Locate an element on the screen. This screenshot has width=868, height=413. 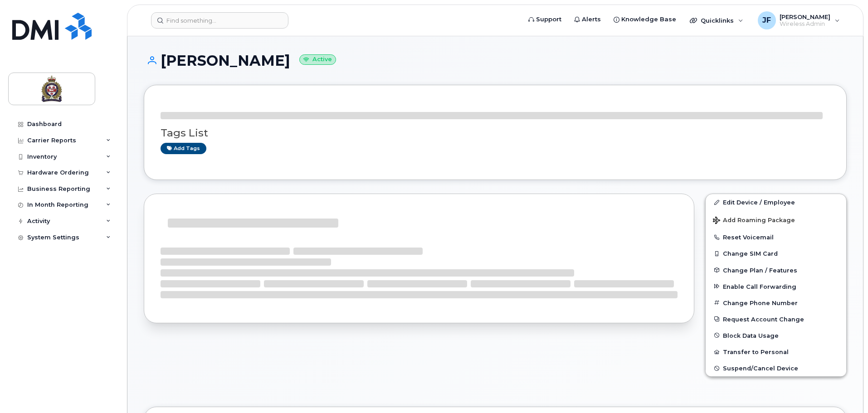
span: Suspend/Cancel Device is located at coordinates (760, 368).